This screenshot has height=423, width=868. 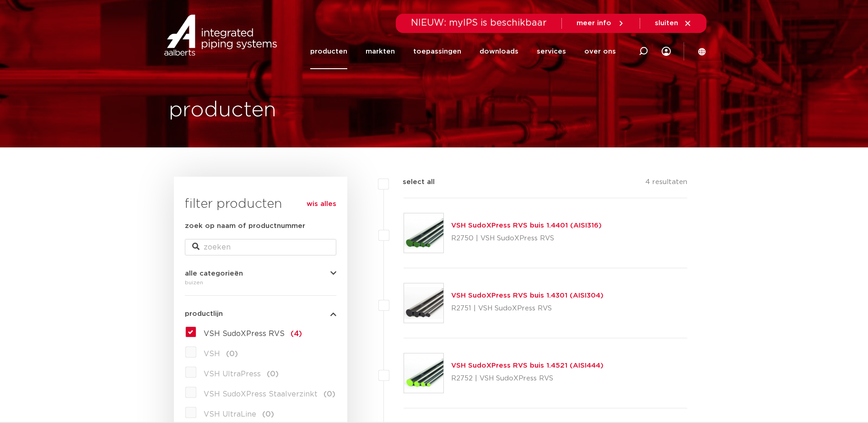 I want to click on a: downloads, so click(x=499, y=51).